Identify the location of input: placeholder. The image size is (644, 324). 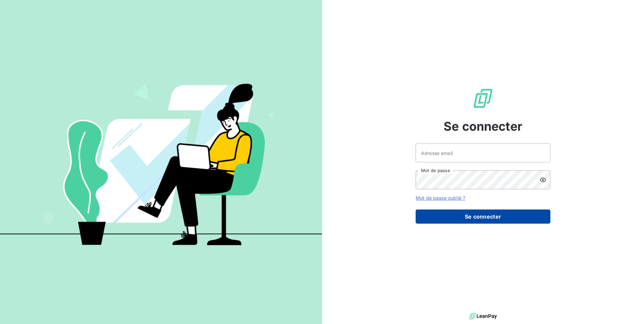
(483, 152).